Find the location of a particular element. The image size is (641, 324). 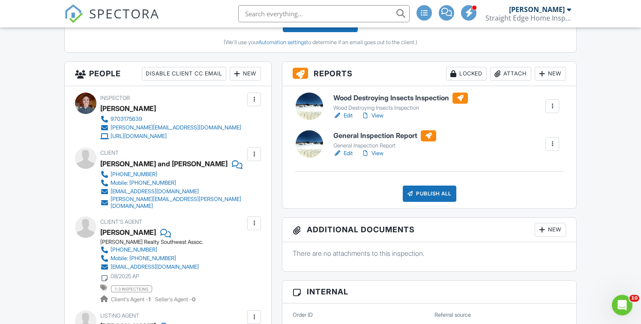

h3: Internal is located at coordinates (430, 292).